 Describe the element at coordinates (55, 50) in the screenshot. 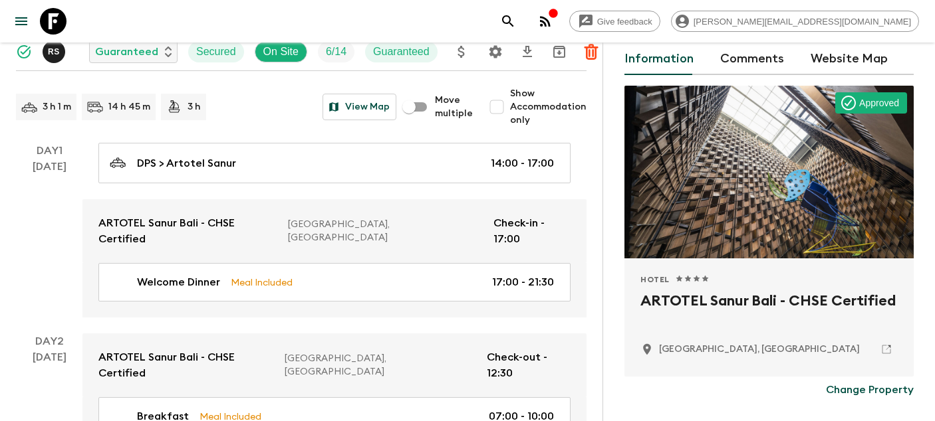

I see `span: Raka Sanjaya` at that location.